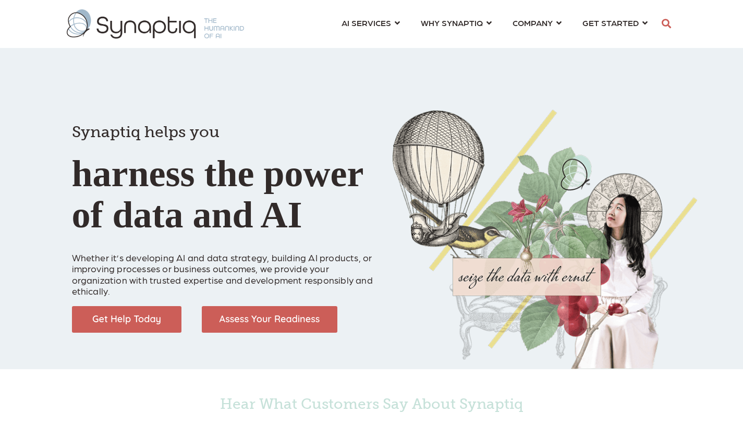 This screenshot has height=425, width=743. What do you see at coordinates (452, 22) in the screenshot?
I see `span: WHY SYNAPTIQ` at bounding box center [452, 22].